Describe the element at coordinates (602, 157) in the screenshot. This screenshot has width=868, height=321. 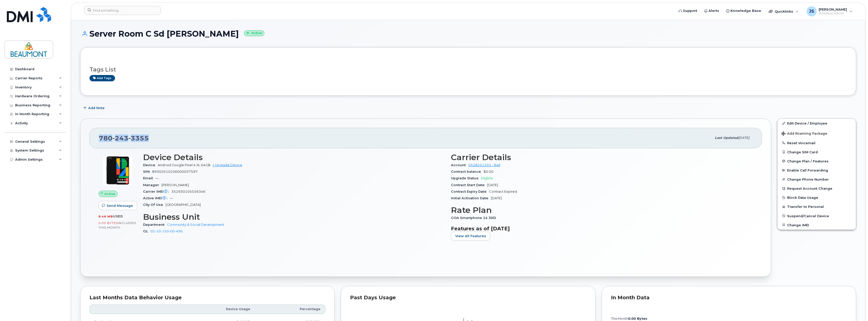
I see `h3: Carrier Details` at that location.